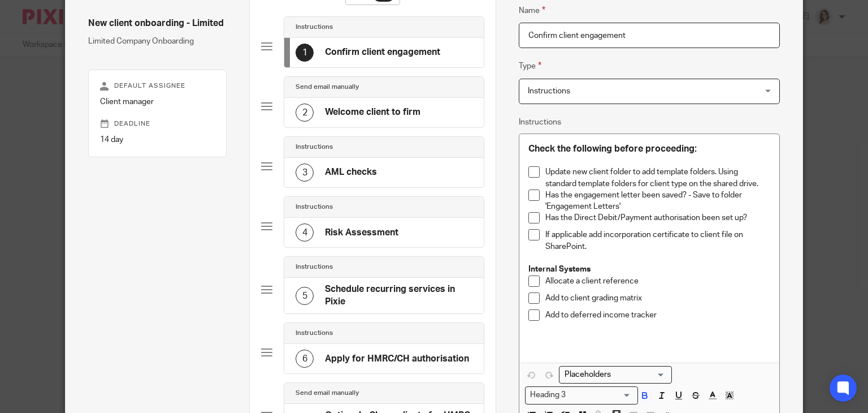 Image resolution: width=868 pixels, height=413 pixels. I want to click on strong: Internal Systems, so click(560, 269).